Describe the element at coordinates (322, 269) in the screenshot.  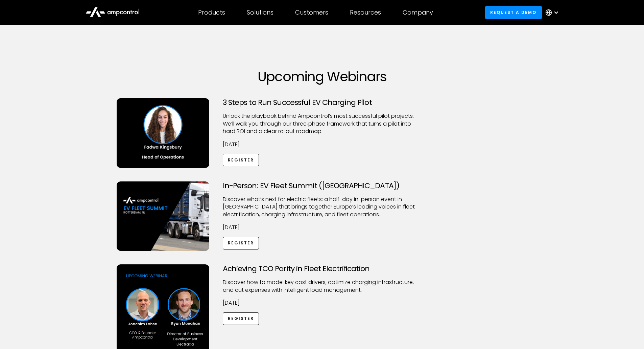
I see `h3: Achieving TCO Parity in Fleet Electrification` at that location.